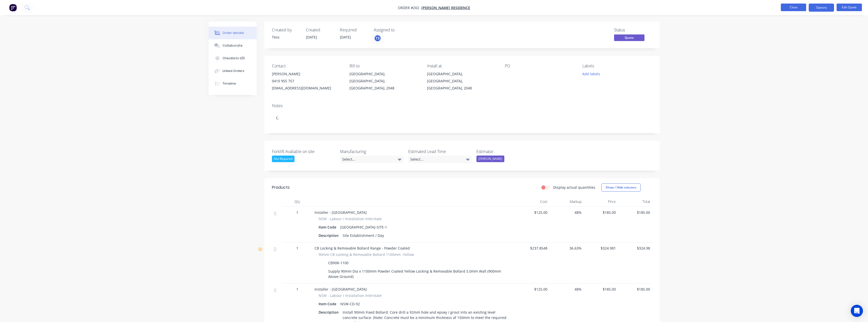 Image resolution: width=868 pixels, height=322 pixels. What do you see at coordinates (320, 30) in the screenshot?
I see `div: Created` at bounding box center [320, 30].